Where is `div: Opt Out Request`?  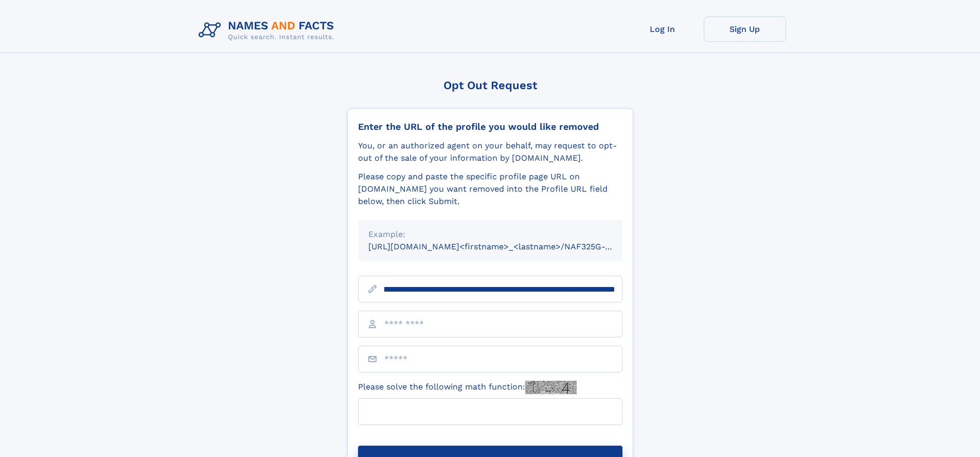 div: Opt Out Request is located at coordinates (490, 85).